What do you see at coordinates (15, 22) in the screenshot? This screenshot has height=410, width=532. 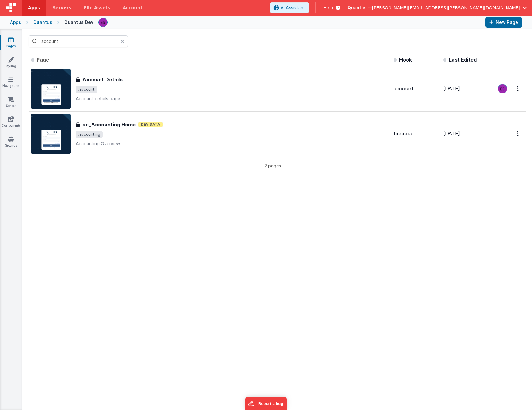 I see `div: Apps` at bounding box center [15, 22].